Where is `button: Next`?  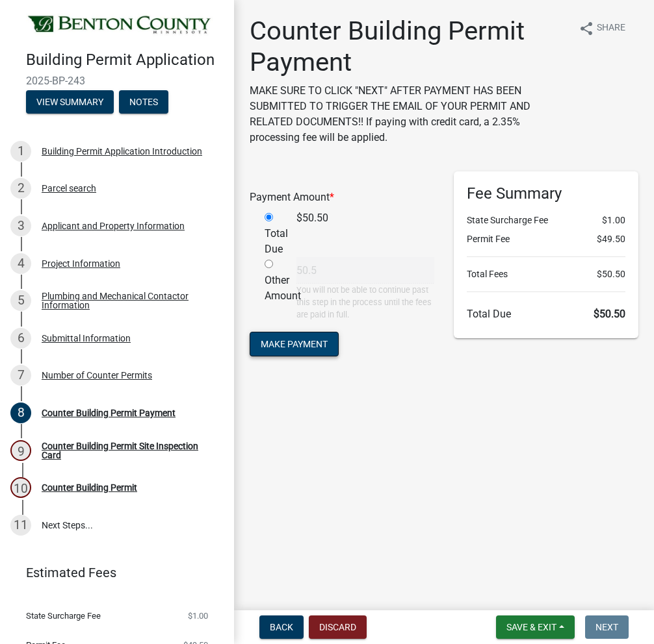
button: Next is located at coordinates (607, 628).